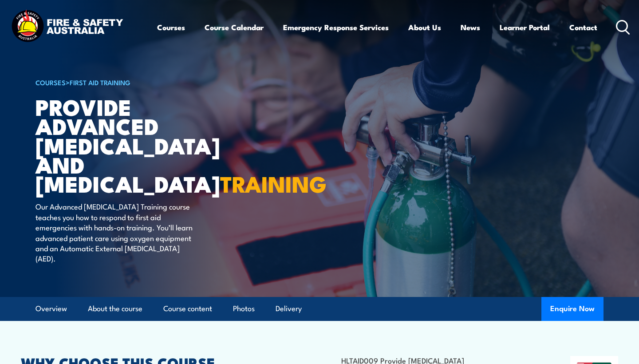 This screenshot has height=364, width=639. Describe the element at coordinates (171, 27) in the screenshot. I see `a: Courses` at that location.